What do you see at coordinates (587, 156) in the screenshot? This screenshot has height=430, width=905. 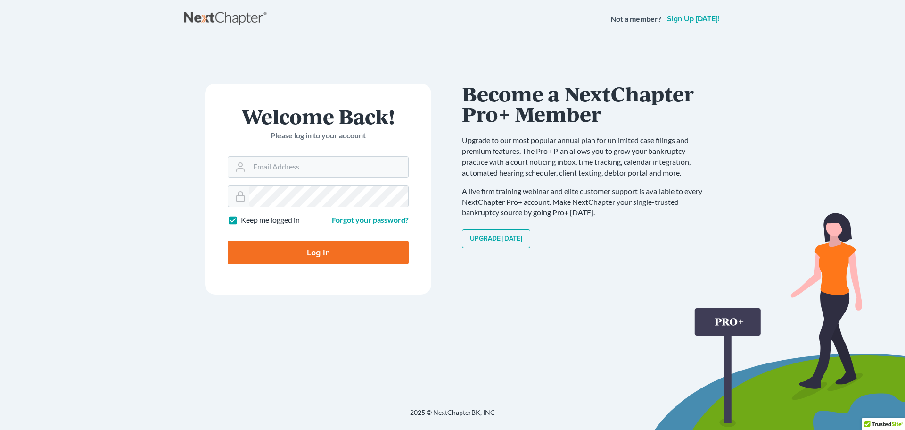 I see `p: Upgrade to our most popular annual plan for unlimited case filings and premium features. The Pro+...` at bounding box center [587, 156].